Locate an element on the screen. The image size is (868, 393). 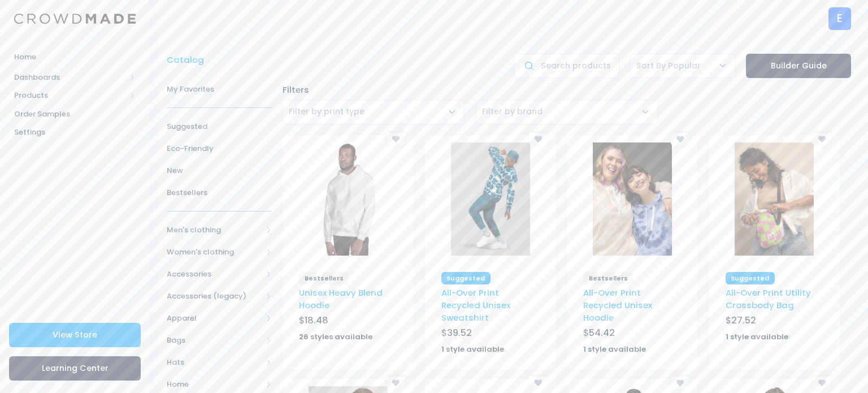
img: Logo is located at coordinates (75, 19).